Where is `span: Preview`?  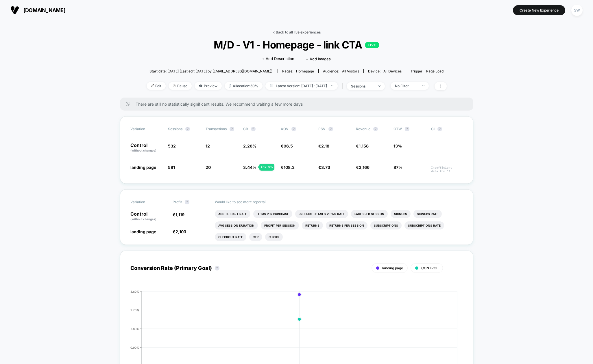
span: Preview is located at coordinates (208, 86).